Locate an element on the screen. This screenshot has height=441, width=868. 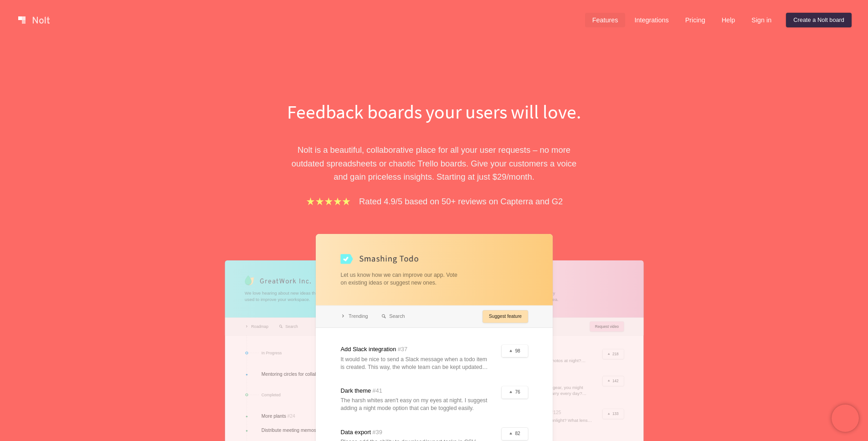
p: Rated 4.9/5 based on 50+ reviews on Capterra and G2 is located at coordinates (461, 201).